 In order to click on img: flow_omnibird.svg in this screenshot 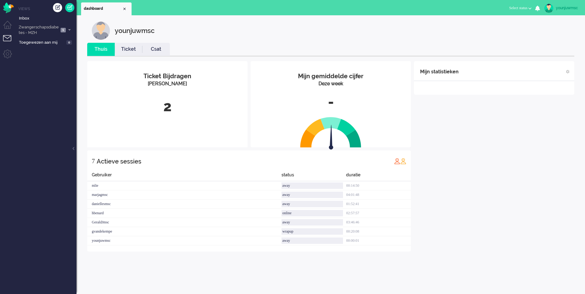, I will do `click(8, 8)`.